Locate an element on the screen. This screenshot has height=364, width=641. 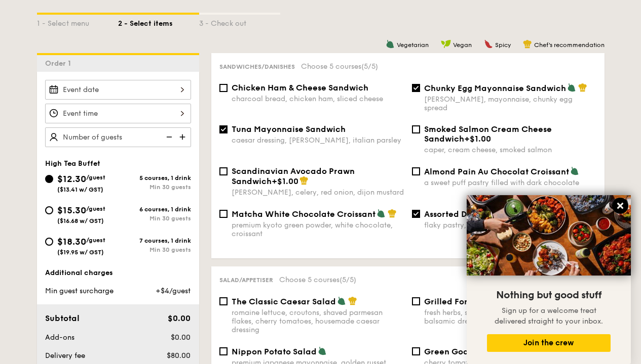
img: icon-add.58712e84.svg is located at coordinates (183, 137).